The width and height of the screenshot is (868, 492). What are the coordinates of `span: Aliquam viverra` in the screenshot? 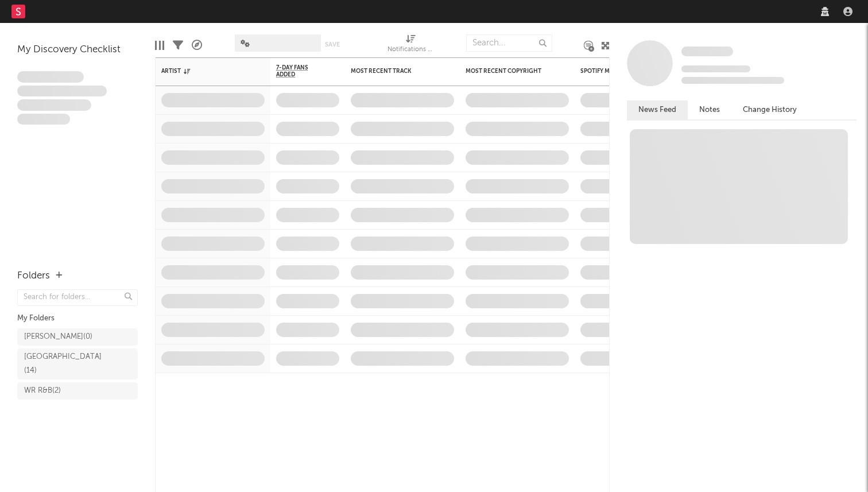 It's located at (44, 119).